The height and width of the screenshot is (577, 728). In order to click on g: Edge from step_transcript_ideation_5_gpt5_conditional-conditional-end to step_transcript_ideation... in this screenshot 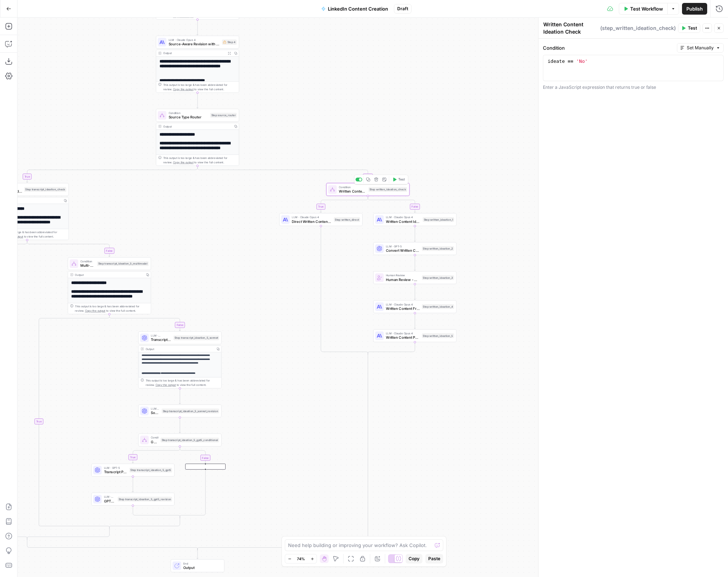, I will do `click(144, 523)`.